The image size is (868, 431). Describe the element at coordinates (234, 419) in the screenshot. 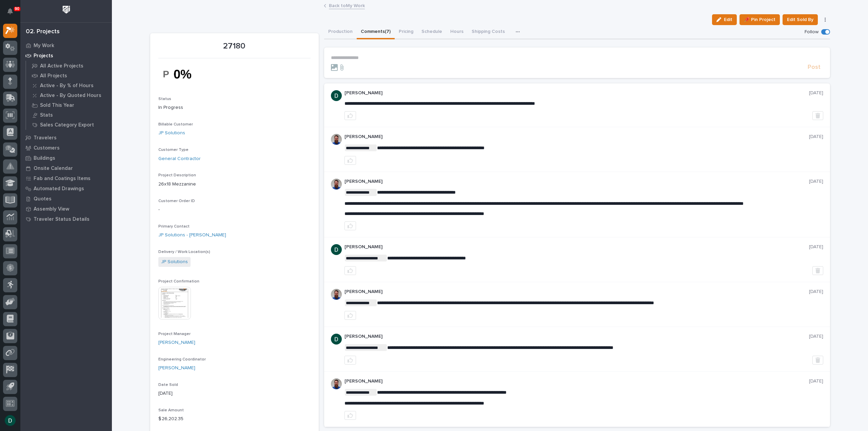

I see `p: $ 26,202.35` at that location.